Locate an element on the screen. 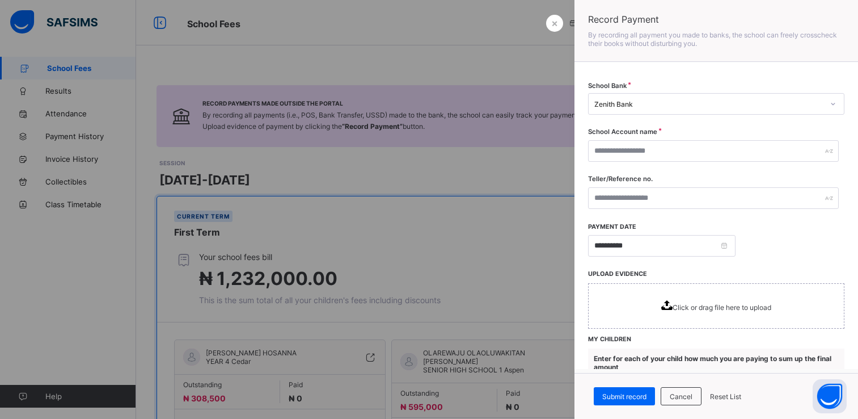 The width and height of the screenshot is (858, 419). span: Record Payment is located at coordinates (717, 19).